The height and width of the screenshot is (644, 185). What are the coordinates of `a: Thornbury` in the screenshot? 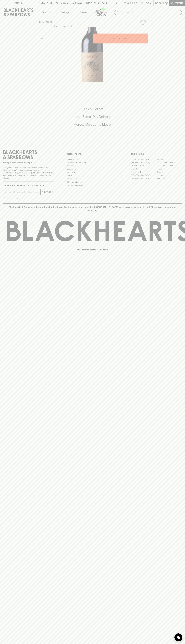 It's located at (169, 178).